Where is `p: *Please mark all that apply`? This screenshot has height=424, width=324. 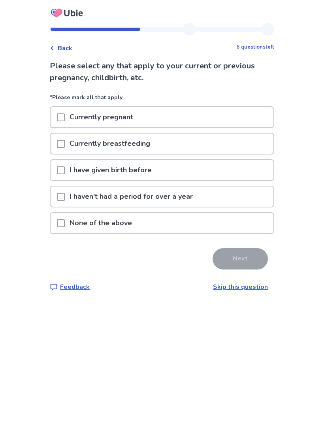
p: *Please mark all that apply is located at coordinates (162, 100).